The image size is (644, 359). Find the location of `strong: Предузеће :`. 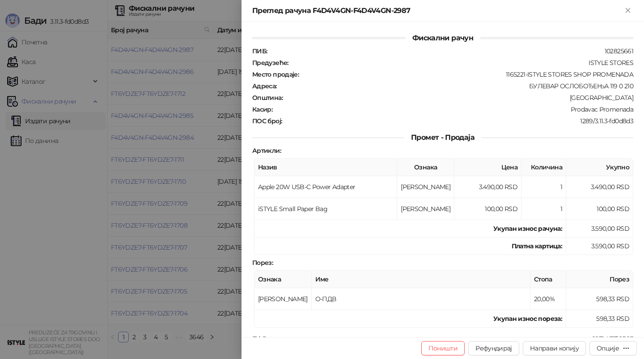

strong: Предузеће : is located at coordinates (270, 63).